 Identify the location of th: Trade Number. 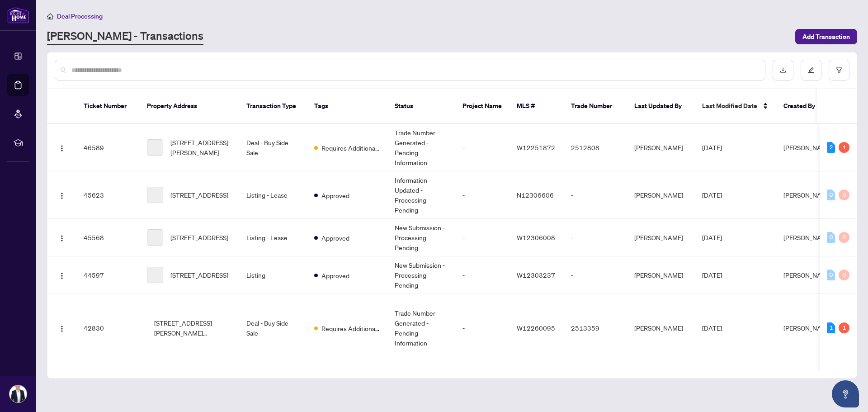
(595, 106).